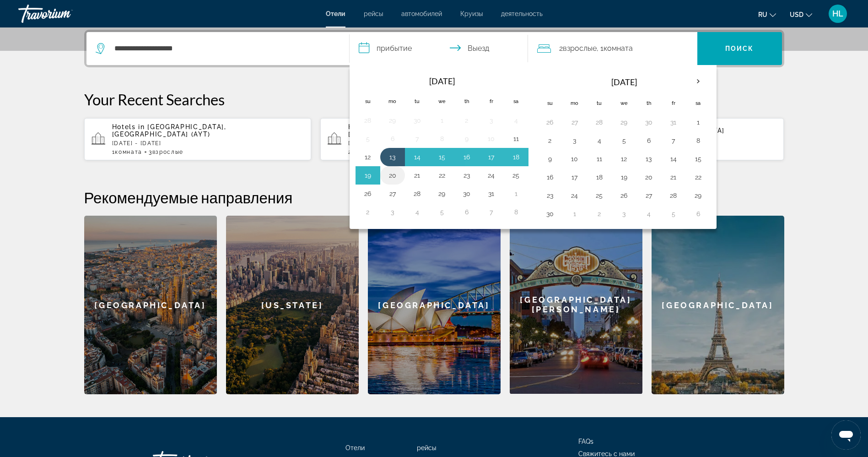  Describe the element at coordinates (336, 13) in the screenshot. I see `a: Отели` at that location.